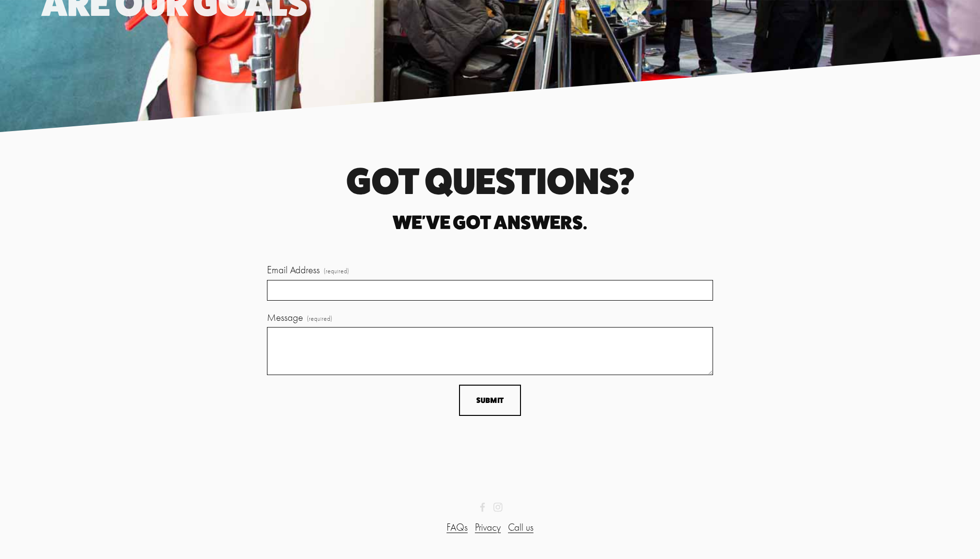 The image size is (980, 559). Describe the element at coordinates (457, 528) in the screenshot. I see `a: FAQs` at that location.